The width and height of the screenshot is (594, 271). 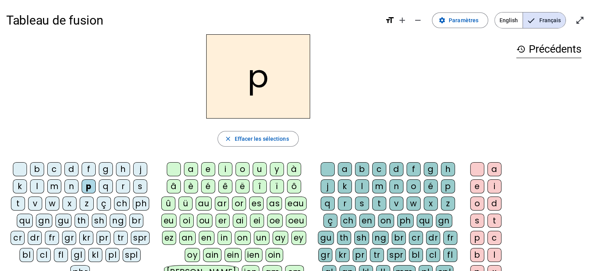 I want to click on div: ien, so click(x=253, y=255).